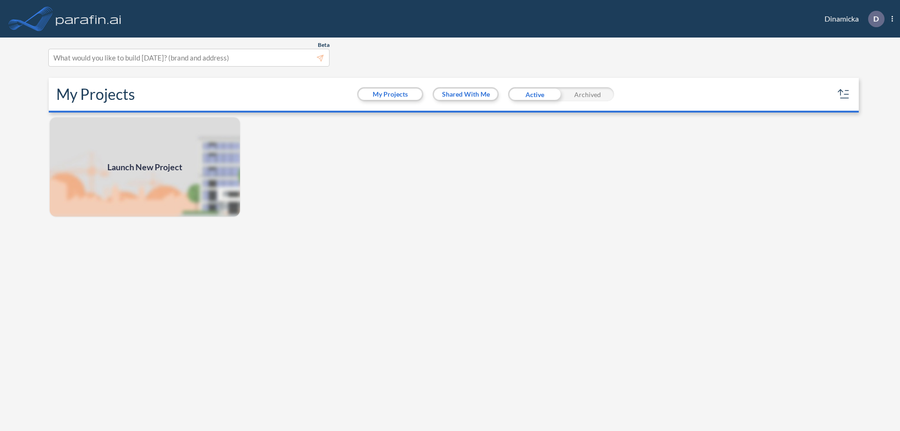  I want to click on img: logo, so click(89, 19).